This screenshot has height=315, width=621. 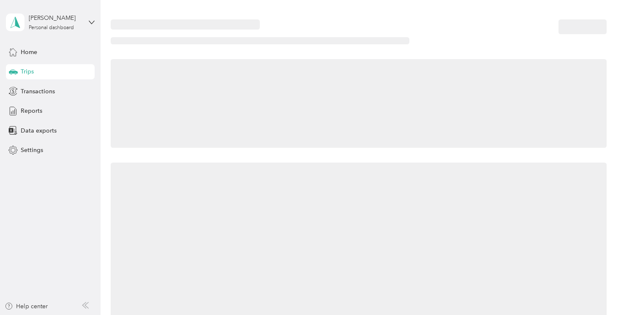 I want to click on div: Help center, so click(x=26, y=306).